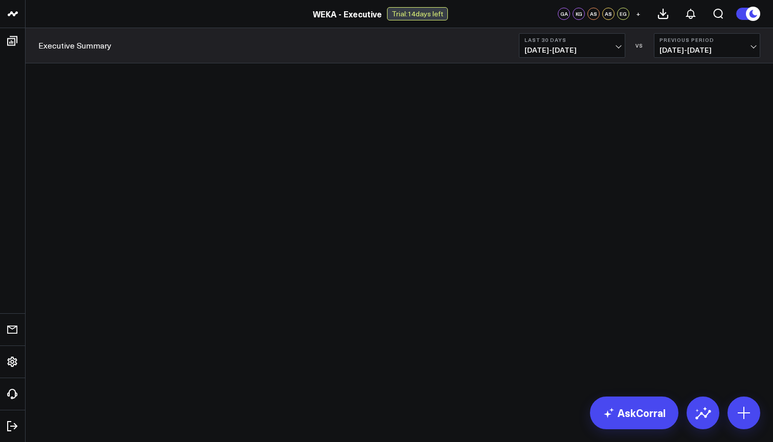 Image resolution: width=773 pixels, height=442 pixels. What do you see at coordinates (564, 14) in the screenshot?
I see `div: GA` at bounding box center [564, 14].